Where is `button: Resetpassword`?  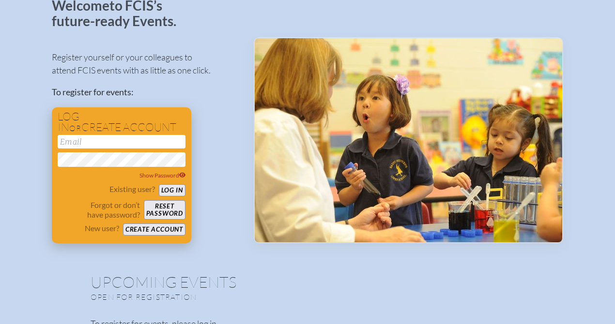
button: Resetpassword is located at coordinates (165, 210).